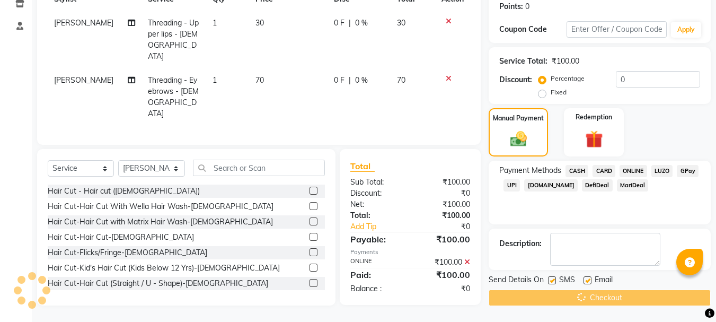 The height and width of the screenshot is (322, 716). What do you see at coordinates (594, 139) in the screenshot?
I see `img: _gift.svg` at bounding box center [594, 139].